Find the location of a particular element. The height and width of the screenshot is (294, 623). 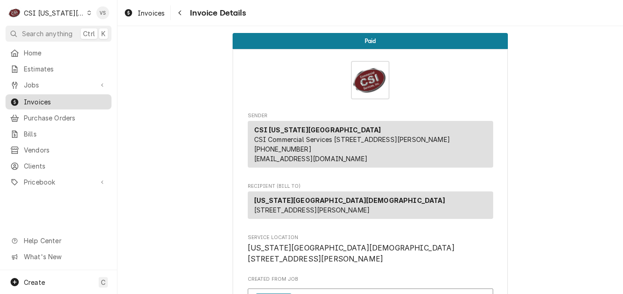

span: K is located at coordinates (103, 33).